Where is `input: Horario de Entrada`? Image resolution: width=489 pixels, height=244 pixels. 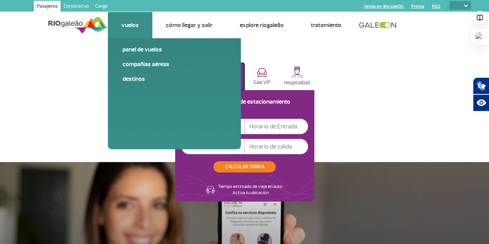 input: Horario de Entrada is located at coordinates (276, 126).